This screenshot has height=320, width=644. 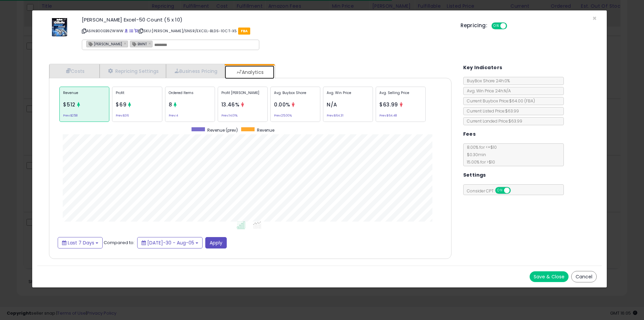 I want to click on img: 51XlSbrK3AL._SL60_.jpg, so click(x=59, y=27).